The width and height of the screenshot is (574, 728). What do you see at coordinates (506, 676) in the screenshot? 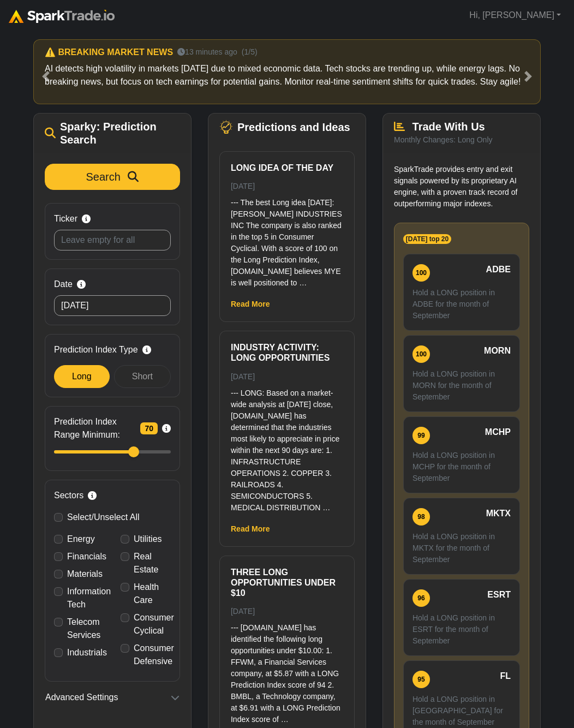
I see `span: FL` at bounding box center [506, 676].